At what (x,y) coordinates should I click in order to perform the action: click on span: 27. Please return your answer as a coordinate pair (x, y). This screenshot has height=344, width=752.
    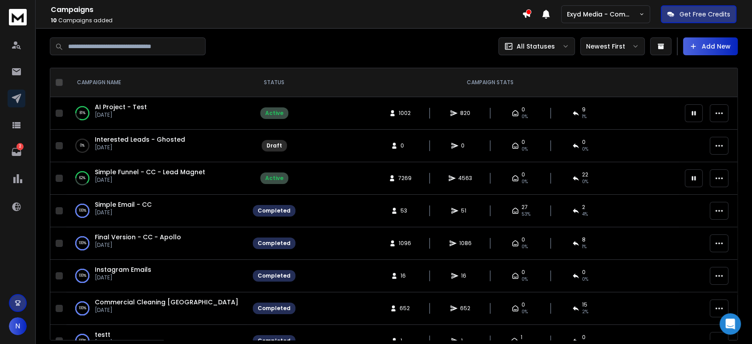
    Looking at the image, I should click on (525, 207).